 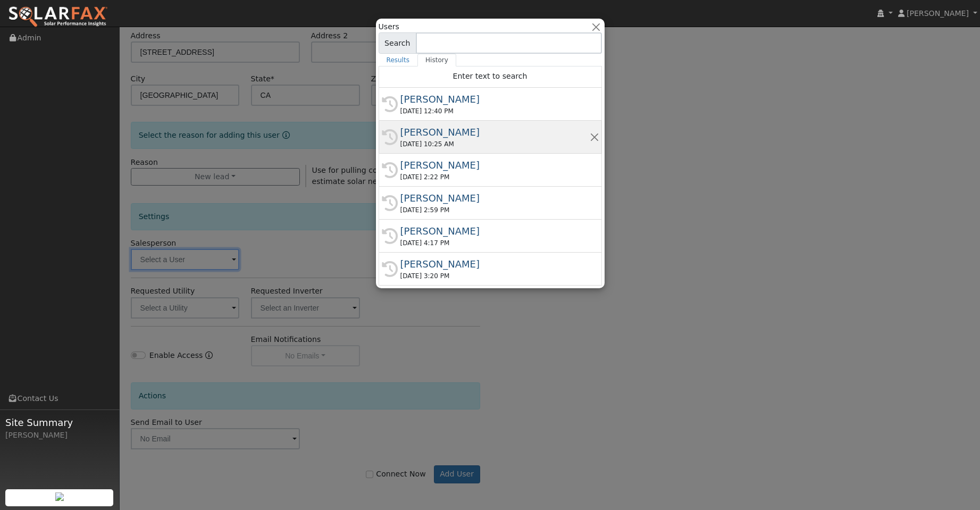 What do you see at coordinates (60, 497) in the screenshot?
I see `img: retrieve` at bounding box center [60, 497].